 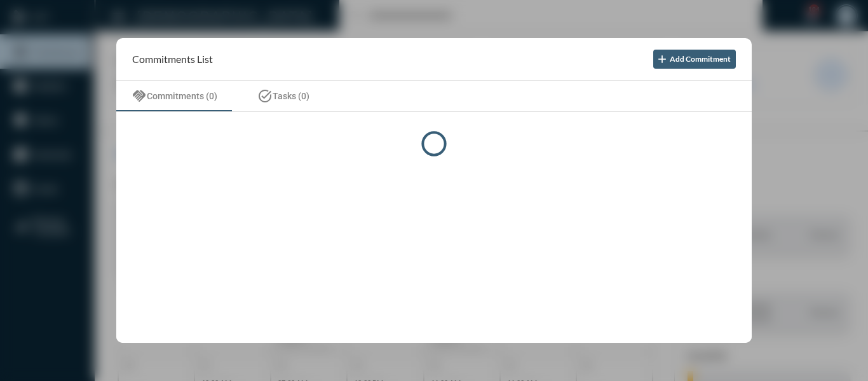 What do you see at coordinates (139, 96) in the screenshot?
I see `mat-icon: handshake` at bounding box center [139, 96].